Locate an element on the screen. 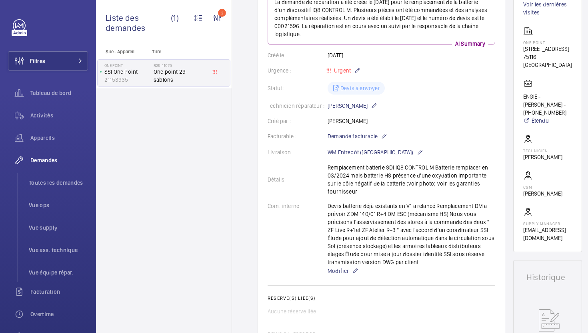 The width and height of the screenshot is (588, 333). p: CSM is located at coordinates (543, 187).